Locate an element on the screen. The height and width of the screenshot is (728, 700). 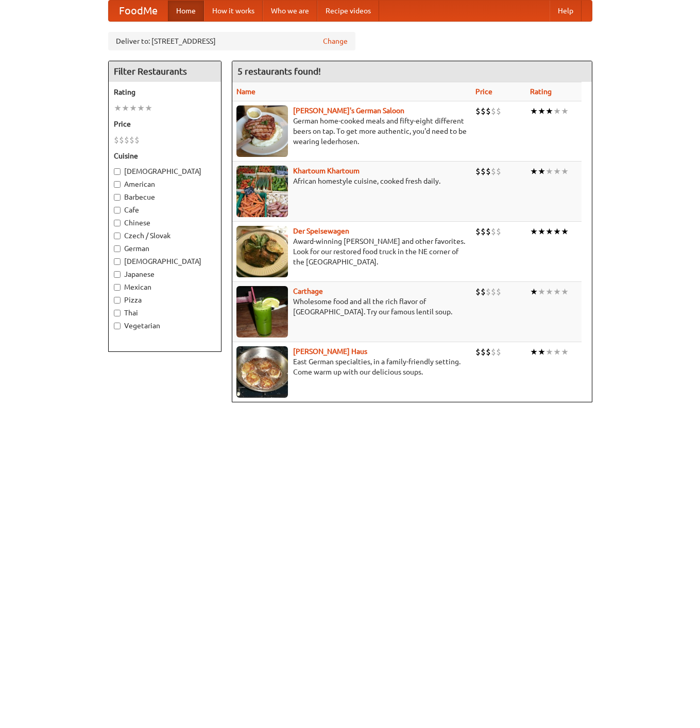
a: Price is located at coordinates (484, 92).